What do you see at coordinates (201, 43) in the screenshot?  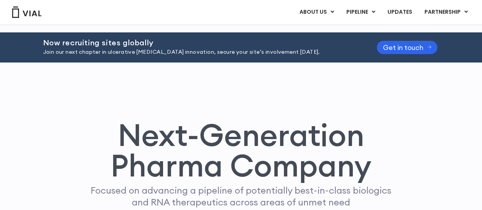 I see `h2: Now recruiting sites globally` at bounding box center [201, 43].